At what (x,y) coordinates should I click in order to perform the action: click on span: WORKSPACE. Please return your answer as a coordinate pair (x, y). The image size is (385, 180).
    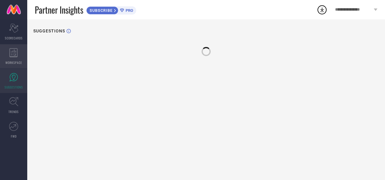
    Looking at the image, I should click on (14, 62).